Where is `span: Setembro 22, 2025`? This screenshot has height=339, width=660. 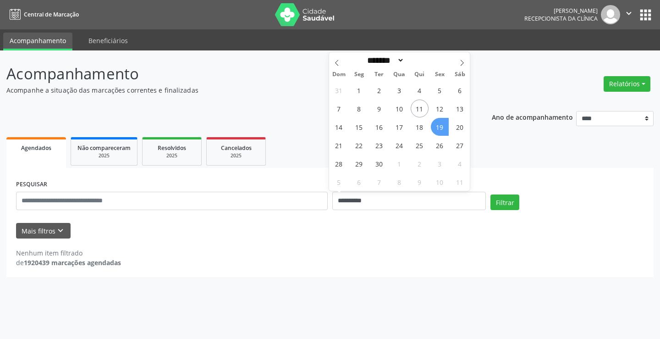 span: Setembro 22, 2025 is located at coordinates (359, 145).